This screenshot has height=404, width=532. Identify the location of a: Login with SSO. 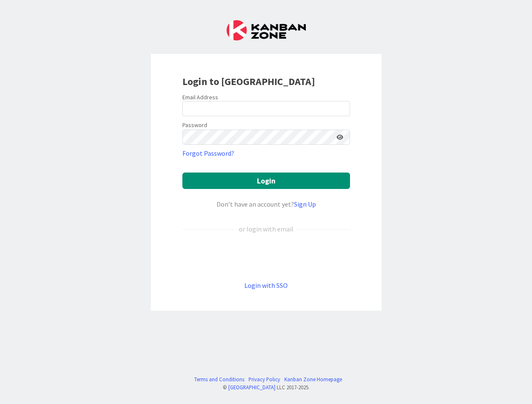
(266, 285).